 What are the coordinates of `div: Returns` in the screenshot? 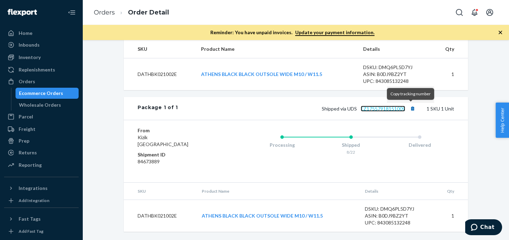 It's located at (28, 152).